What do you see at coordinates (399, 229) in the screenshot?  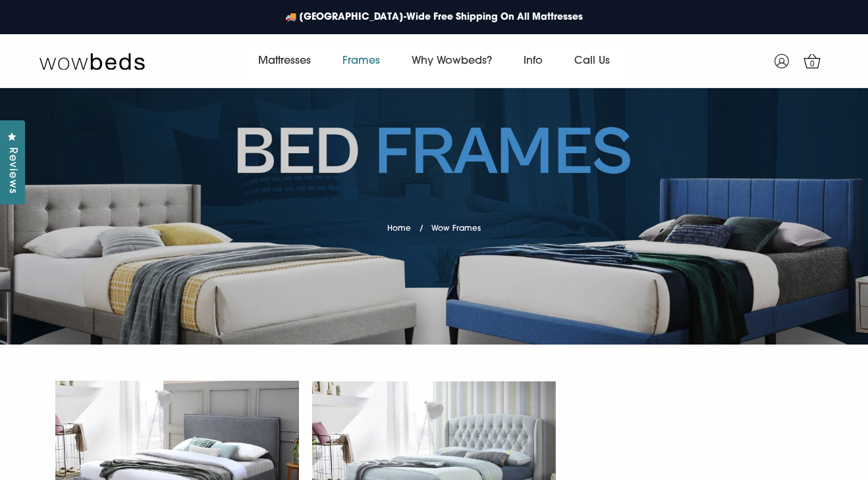 I see `a: Home` at bounding box center [399, 229].